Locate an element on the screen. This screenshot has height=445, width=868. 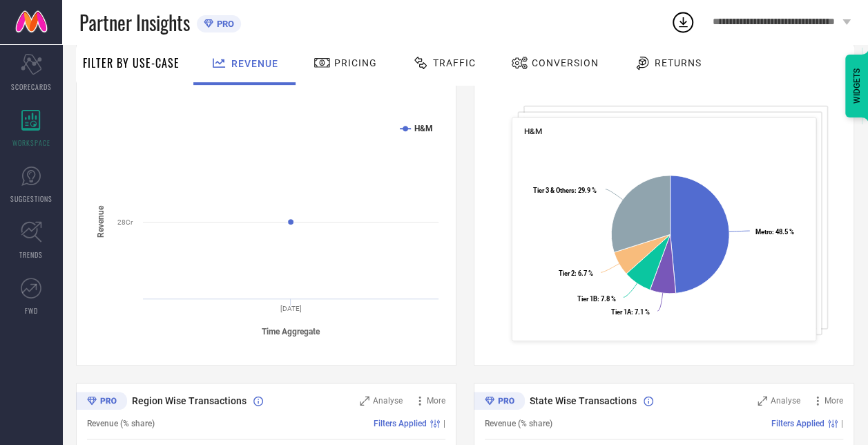
span: Returns is located at coordinates (678, 62).